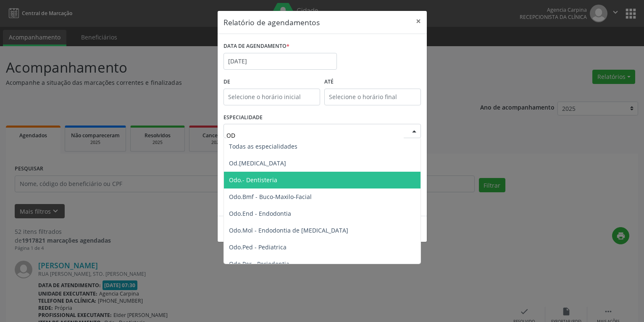  I want to click on button: Close, so click(419, 21).